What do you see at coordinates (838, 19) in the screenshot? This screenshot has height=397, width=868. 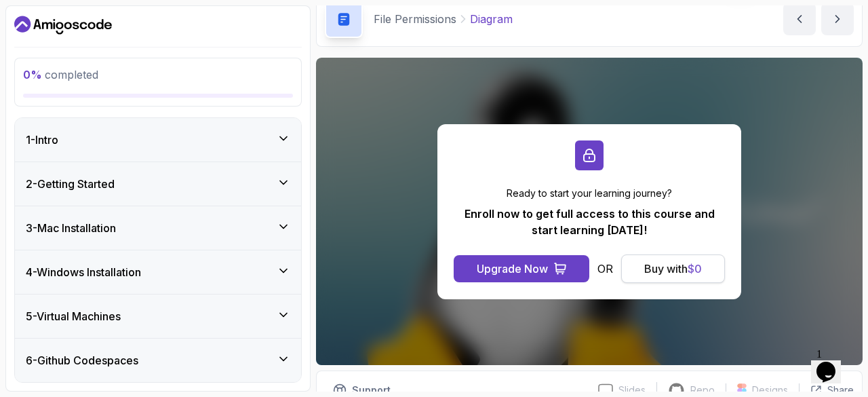 I see `button: next content` at bounding box center [838, 19].